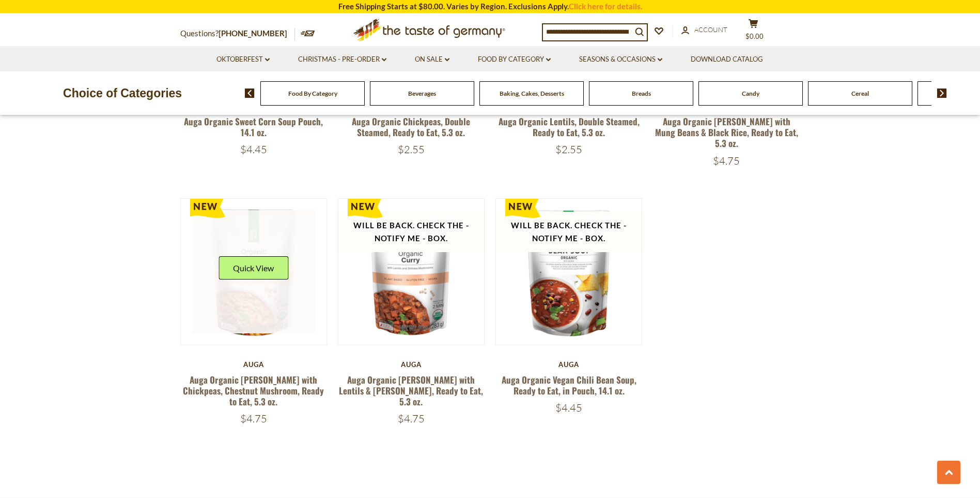 The width and height of the screenshot is (980, 498). Describe the element at coordinates (704, 30) in the screenshot. I see `a: Account` at that location.